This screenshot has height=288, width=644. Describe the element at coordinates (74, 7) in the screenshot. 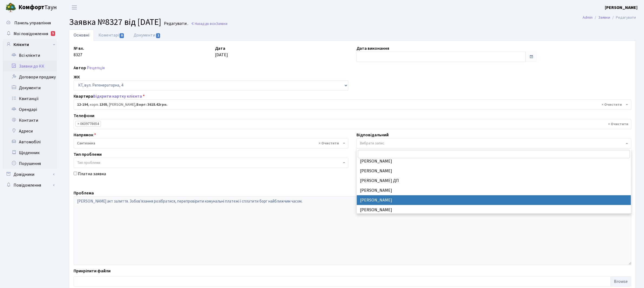

I see `button: Переключити навігацію` at that location.